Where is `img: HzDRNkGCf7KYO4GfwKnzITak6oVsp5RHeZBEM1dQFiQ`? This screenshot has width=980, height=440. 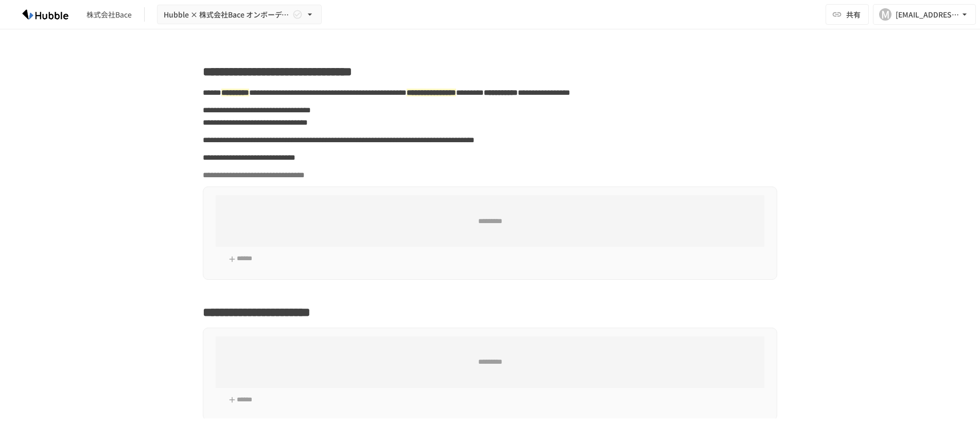 img: HzDRNkGCf7KYO4GfwKnzITak6oVsp5RHeZBEM1dQFiQ is located at coordinates (46, 15).